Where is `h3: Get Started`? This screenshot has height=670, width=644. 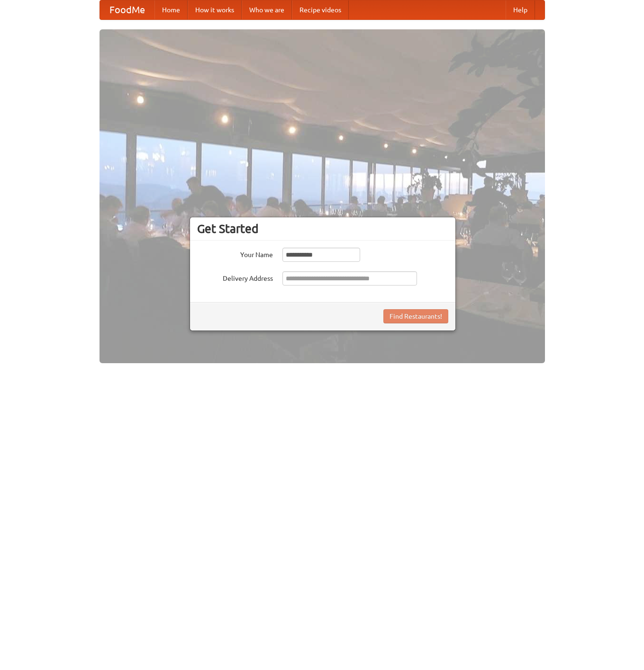 h3: Get Started is located at coordinates (322, 229).